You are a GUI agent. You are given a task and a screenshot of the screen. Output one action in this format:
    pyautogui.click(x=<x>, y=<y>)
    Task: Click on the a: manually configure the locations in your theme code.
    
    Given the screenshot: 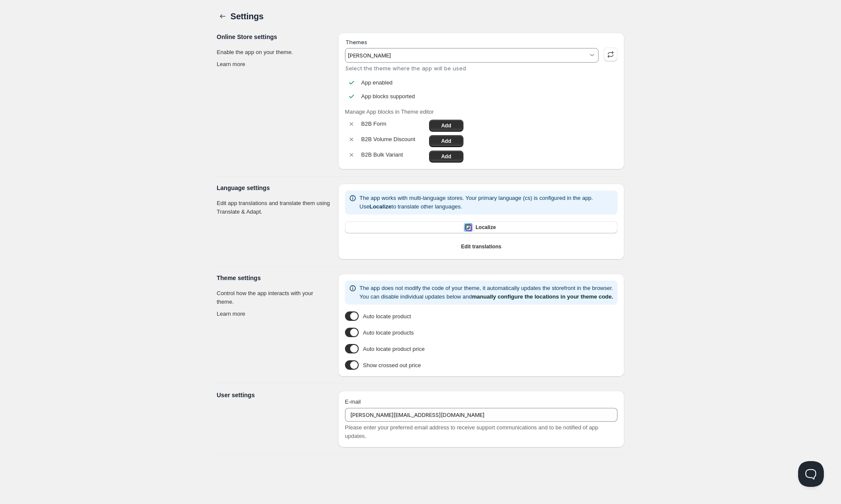 What is the action you would take?
    pyautogui.click(x=542, y=296)
    